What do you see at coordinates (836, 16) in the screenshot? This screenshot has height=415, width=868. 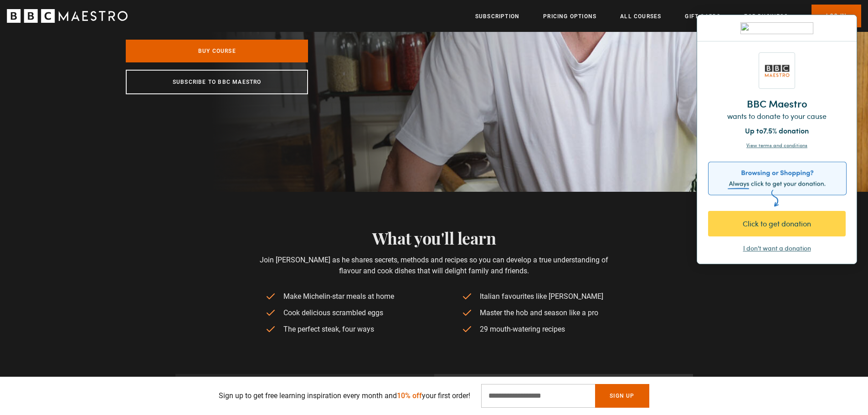 I see `a: Log In` at bounding box center [836, 16].